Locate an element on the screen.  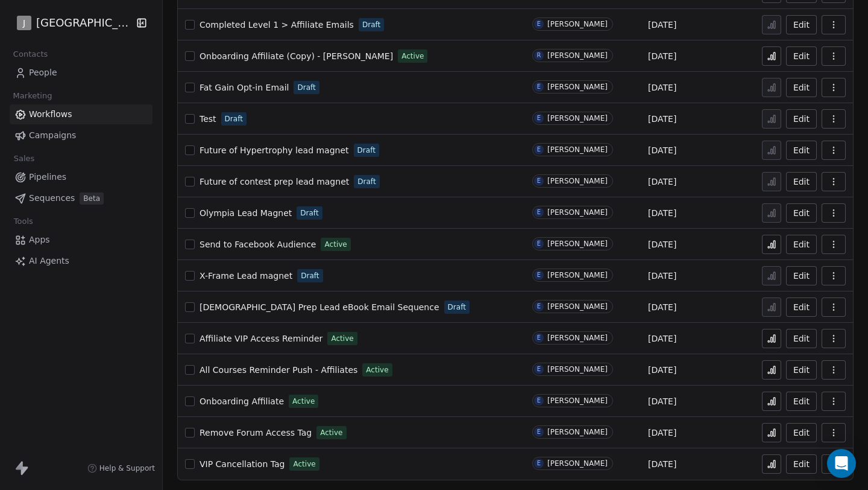
a: Remove Forum Access Tag is located at coordinates (256, 432).